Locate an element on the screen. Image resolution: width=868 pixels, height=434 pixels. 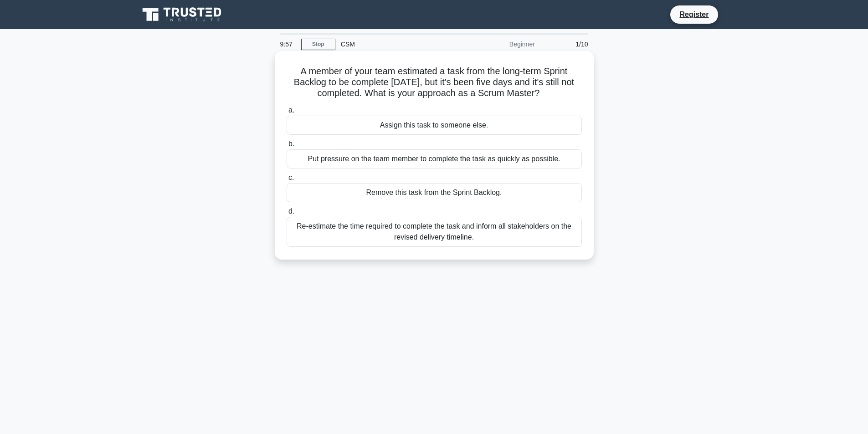
div: 9:57 is located at coordinates (288, 44).